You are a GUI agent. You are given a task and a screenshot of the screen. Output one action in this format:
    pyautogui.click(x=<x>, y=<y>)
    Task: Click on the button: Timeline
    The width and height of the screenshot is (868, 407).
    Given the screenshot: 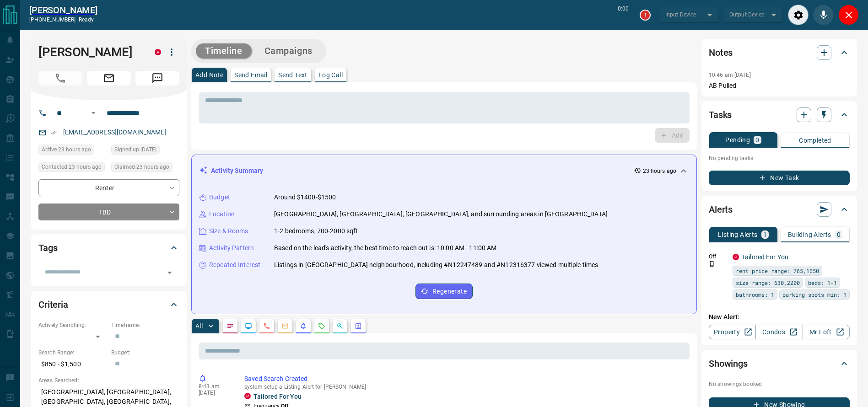 What is the action you would take?
    pyautogui.click(x=224, y=51)
    